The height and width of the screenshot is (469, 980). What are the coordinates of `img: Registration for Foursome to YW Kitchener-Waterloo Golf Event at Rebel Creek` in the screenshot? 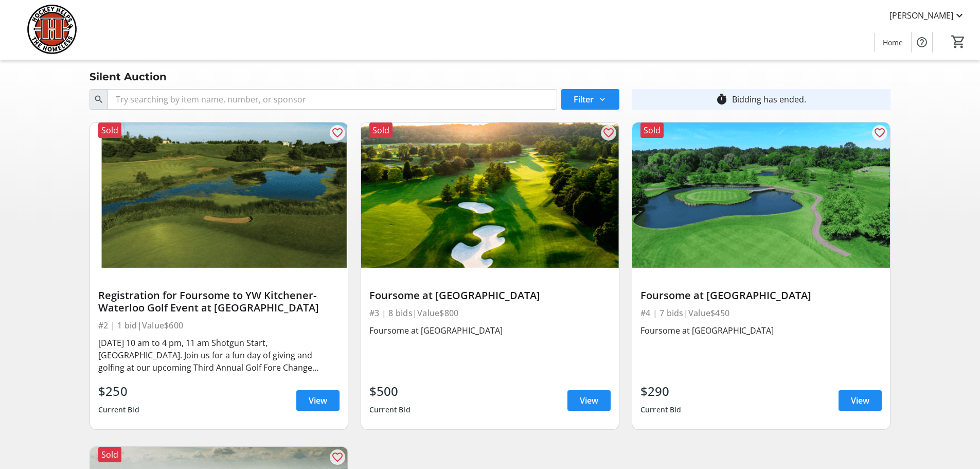 It's located at (219, 195).